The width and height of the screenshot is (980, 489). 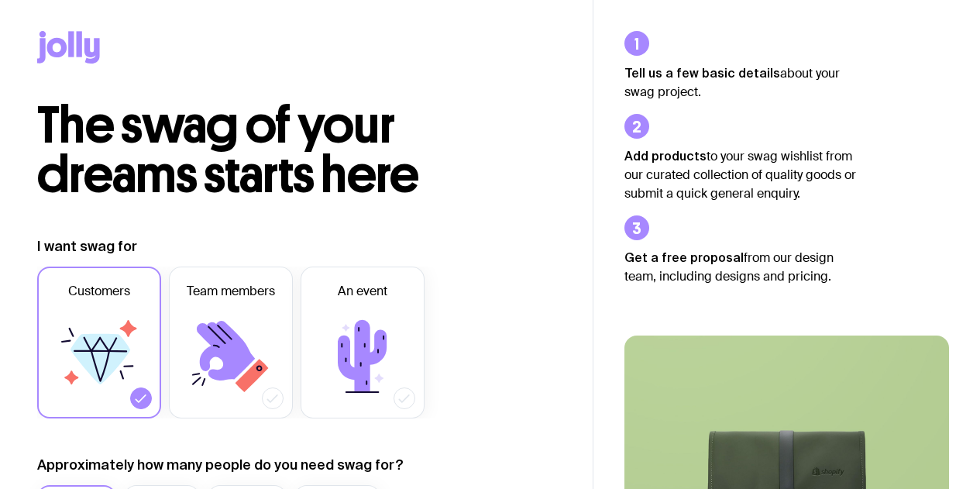 What do you see at coordinates (685, 257) in the screenshot?
I see `strong: Get a free proposal` at bounding box center [685, 257].